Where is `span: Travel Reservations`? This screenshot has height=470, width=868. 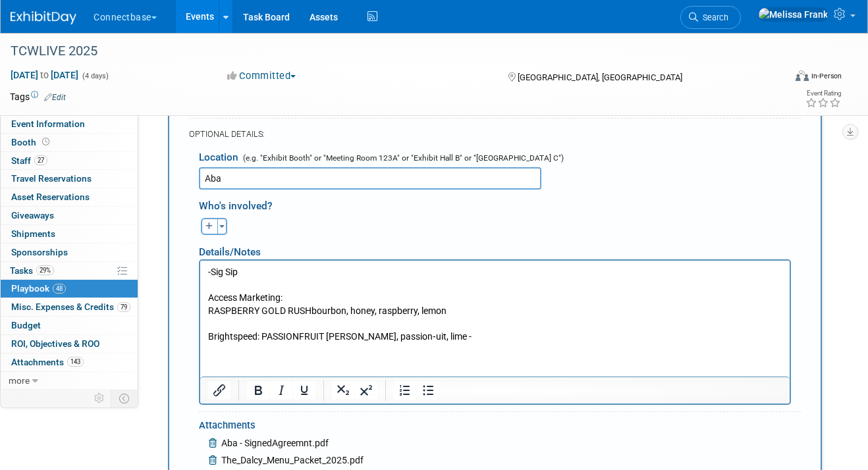 span: Travel Reservations is located at coordinates (51, 179).